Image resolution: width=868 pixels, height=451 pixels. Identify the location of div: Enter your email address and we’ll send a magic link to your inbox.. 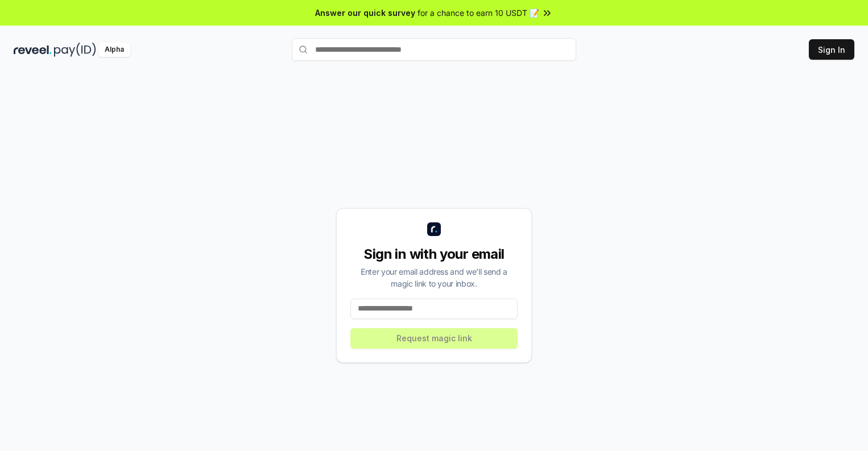
(434, 278).